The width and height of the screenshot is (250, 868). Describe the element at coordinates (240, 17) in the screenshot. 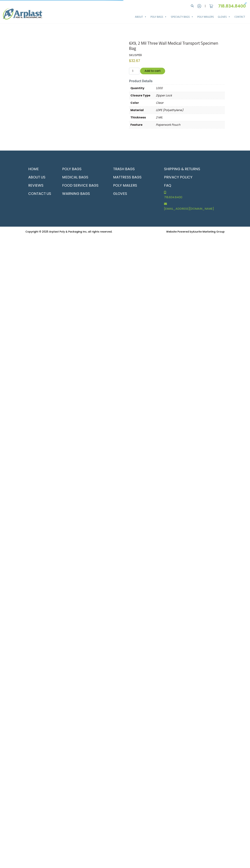

I see `a: Contact` at that location.